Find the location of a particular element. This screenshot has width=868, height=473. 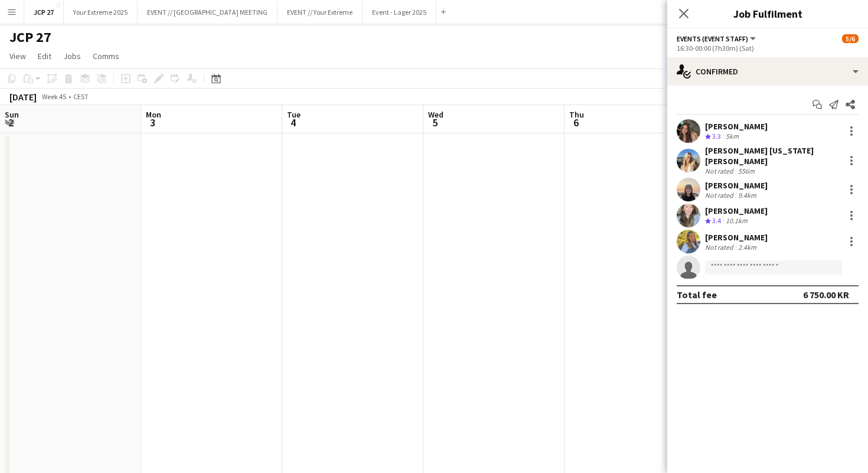

span: 6 is located at coordinates (576, 122).